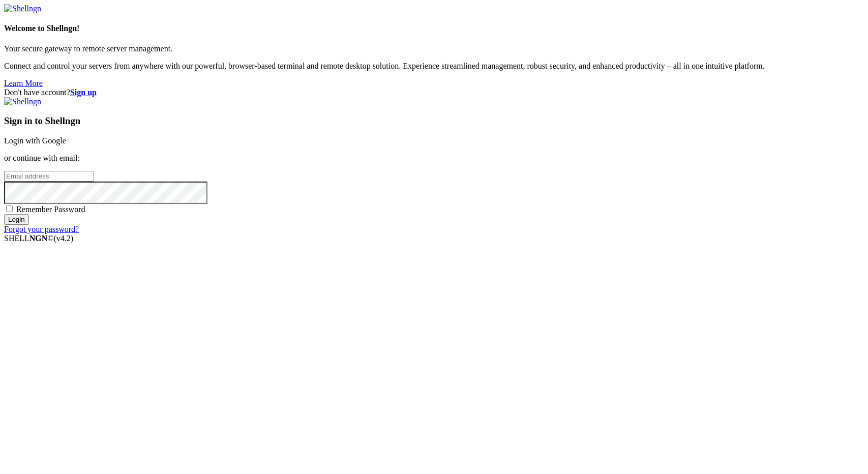 The height and width of the screenshot is (474, 868). Describe the element at coordinates (64, 238) in the screenshot. I see `span: 4.2.0` at that location.